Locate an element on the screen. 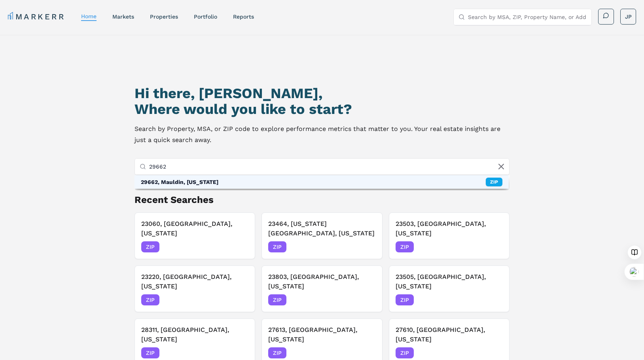  span: JP is located at coordinates (628, 17).